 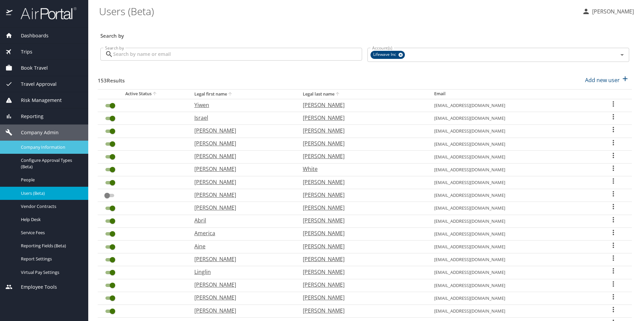 I want to click on span: Configure Approval Types (Beta), so click(x=51, y=164).